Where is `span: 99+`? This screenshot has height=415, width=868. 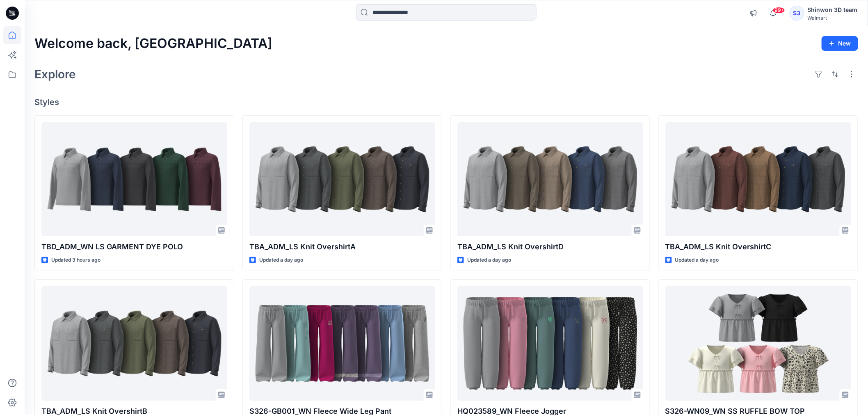 span: 99+ is located at coordinates (779, 10).